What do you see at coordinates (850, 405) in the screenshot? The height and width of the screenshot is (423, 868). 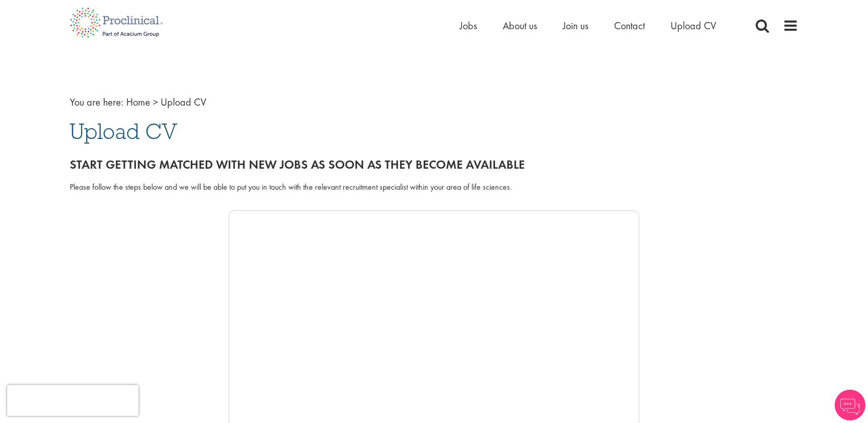 I see `img: Chatbot` at bounding box center [850, 405].